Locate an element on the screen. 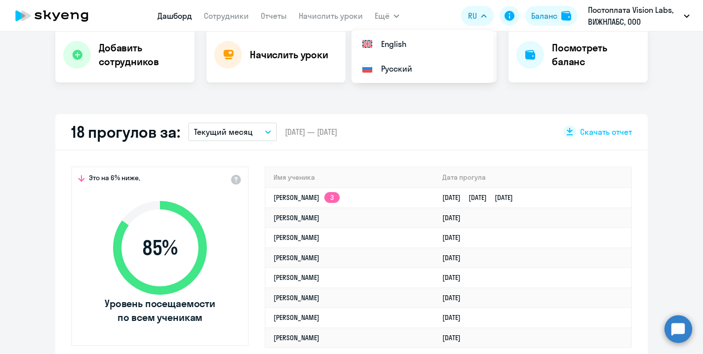 The height and width of the screenshot is (354, 703). span: Это на 6% ниже, is located at coordinates (115, 179).